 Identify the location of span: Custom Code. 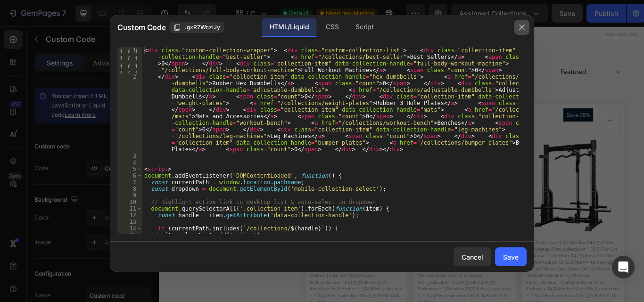
(142, 27).